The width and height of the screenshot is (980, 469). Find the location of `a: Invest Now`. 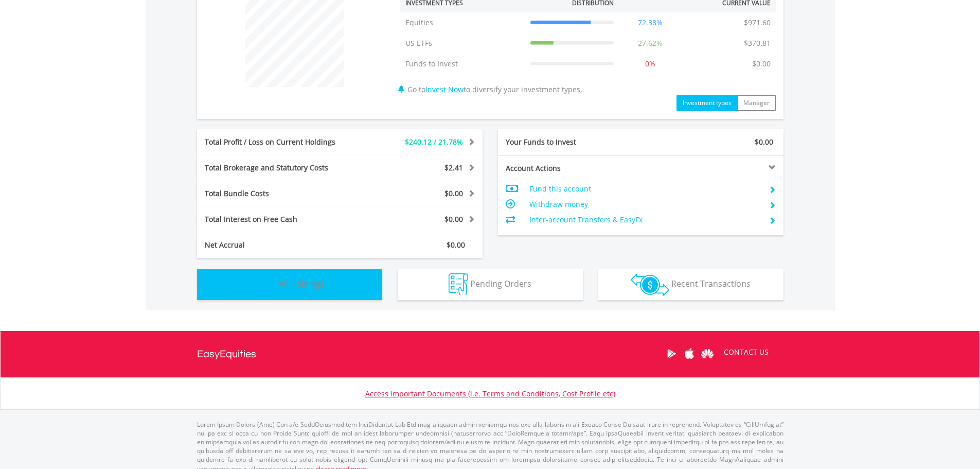

a: Invest Now is located at coordinates (444, 89).